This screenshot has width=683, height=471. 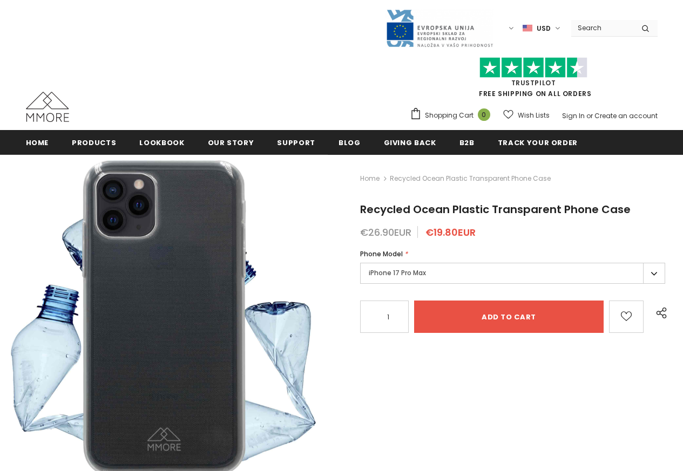 What do you see at coordinates (349, 143) in the screenshot?
I see `span: Blog` at bounding box center [349, 143].